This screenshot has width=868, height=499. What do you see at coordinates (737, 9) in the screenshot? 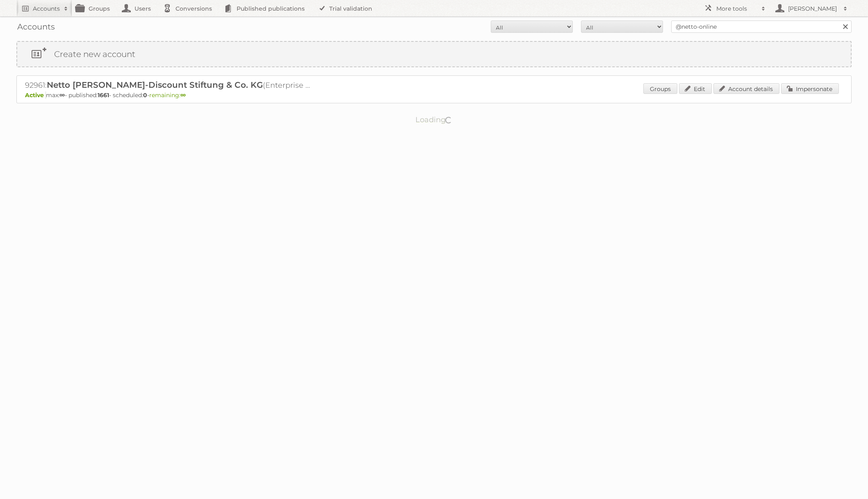
I see `h2: More tools` at bounding box center [737, 9].